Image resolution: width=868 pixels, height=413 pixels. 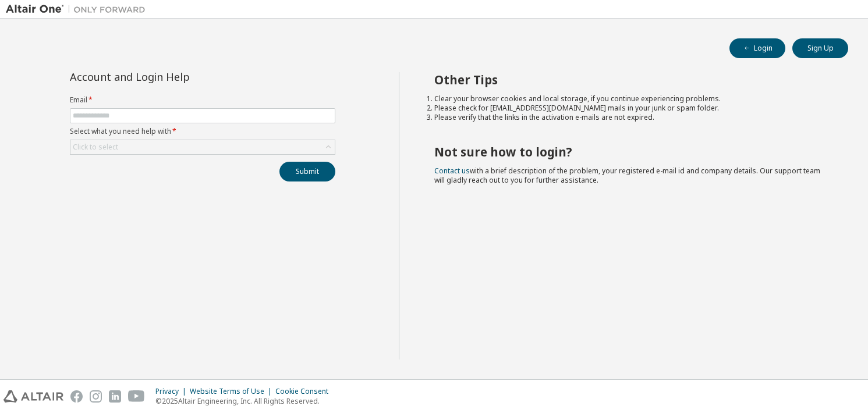 What do you see at coordinates (630, 152) in the screenshot?
I see `h2: Not sure how to login?` at bounding box center [630, 152].